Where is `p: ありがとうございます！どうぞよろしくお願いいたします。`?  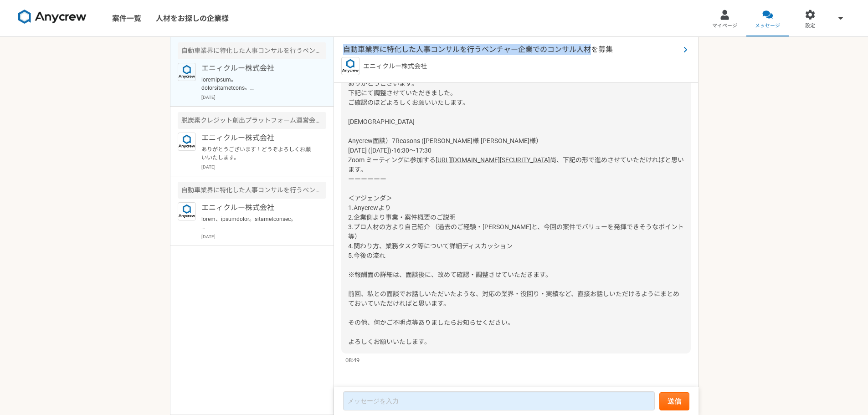
p: ありがとうございます！どうぞよろしくお願いいたします。 is located at coordinates (258, 154).